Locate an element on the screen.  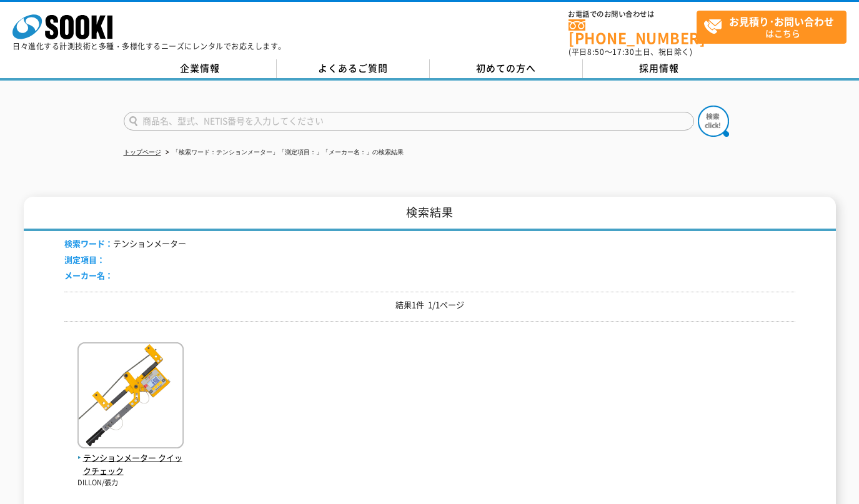
a: お見積り･お問い合わせはこちら is located at coordinates (772, 27).